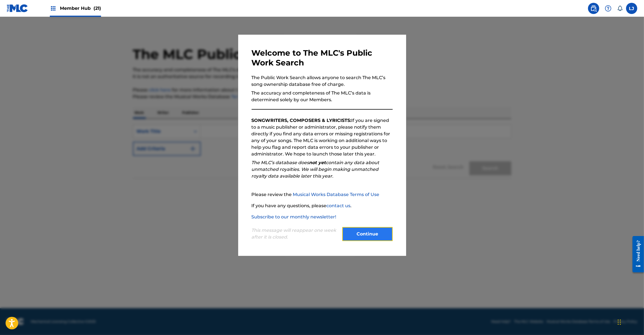 The width and height of the screenshot is (644, 335). What do you see at coordinates (608, 9) in the screenshot?
I see `div: Help` at bounding box center [608, 9].